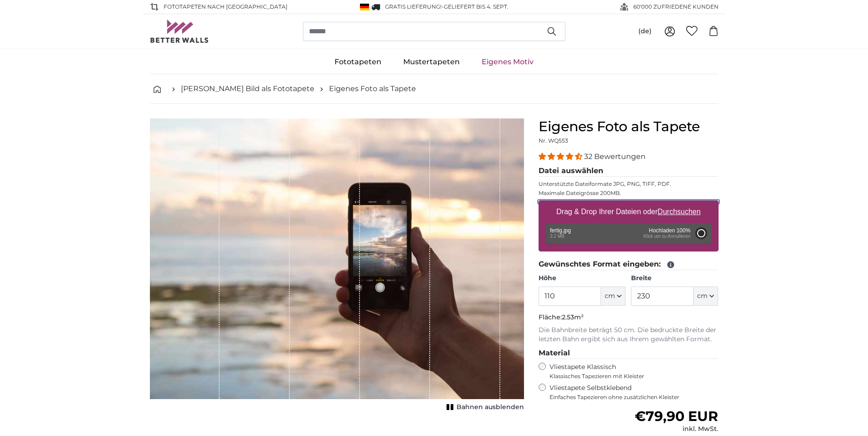 The image size is (868, 436). What do you see at coordinates (634, 397) in the screenshot?
I see `span: Einfaches Tapezieren ohne zusätzlichen Kleister` at bounding box center [634, 397].